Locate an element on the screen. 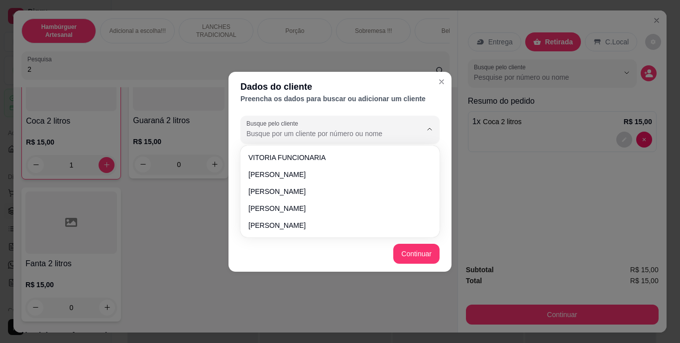  button: Close is located at coordinates (442, 82).